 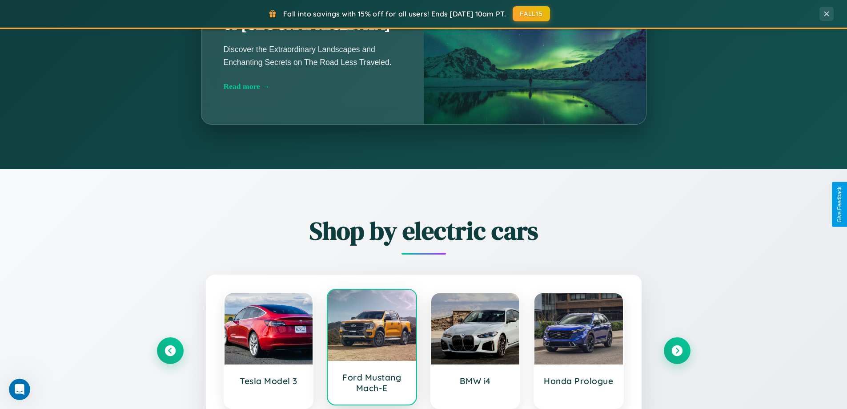 What do you see at coordinates (268, 381) in the screenshot?
I see `h3: Tesla Model 3` at bounding box center [268, 381].